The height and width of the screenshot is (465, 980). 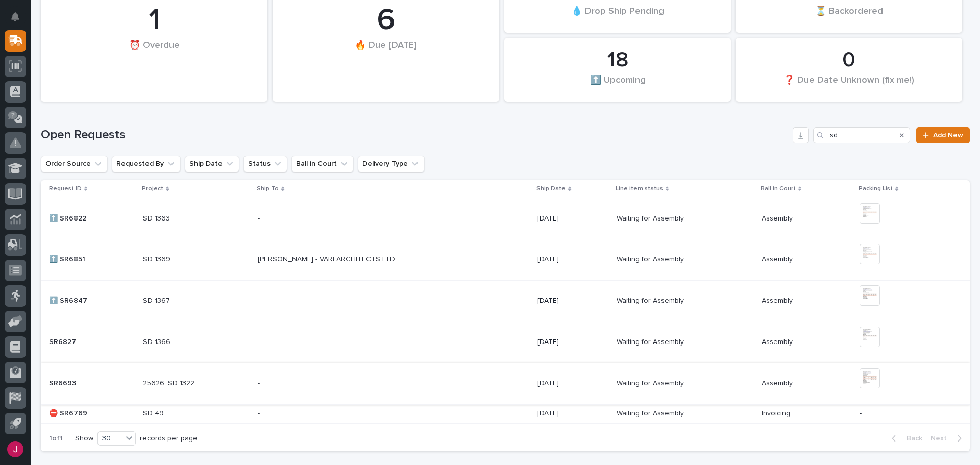 I want to click on button: Status, so click(x=266, y=164).